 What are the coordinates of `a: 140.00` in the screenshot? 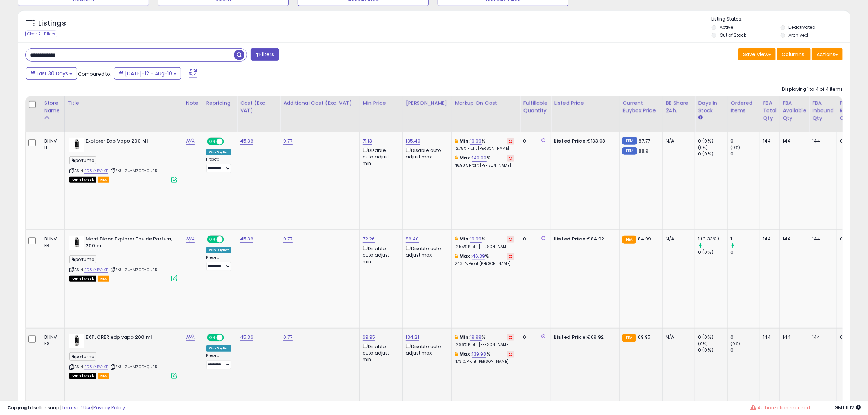 It's located at (479, 158).